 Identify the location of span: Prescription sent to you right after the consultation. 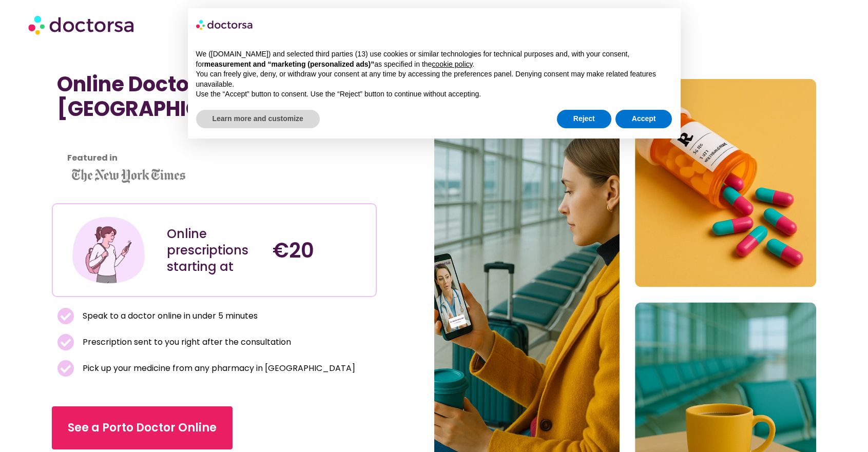
(185, 342).